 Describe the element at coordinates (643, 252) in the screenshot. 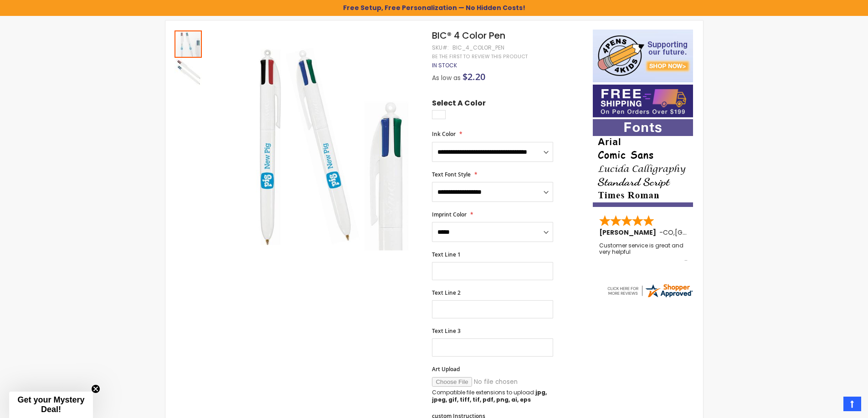

I see `div: Customer service is great and very helpful` at that location.